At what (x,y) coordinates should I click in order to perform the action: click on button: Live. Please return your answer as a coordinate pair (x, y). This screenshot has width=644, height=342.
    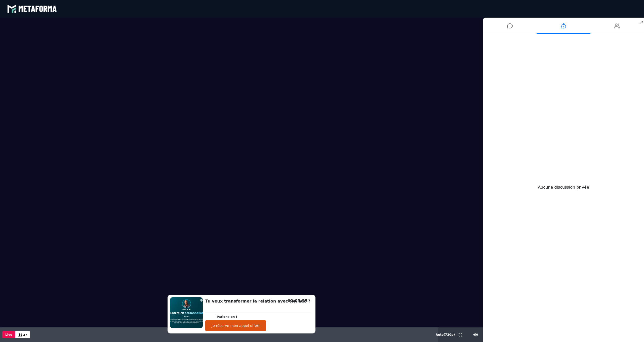
    Looking at the image, I should click on (9, 335).